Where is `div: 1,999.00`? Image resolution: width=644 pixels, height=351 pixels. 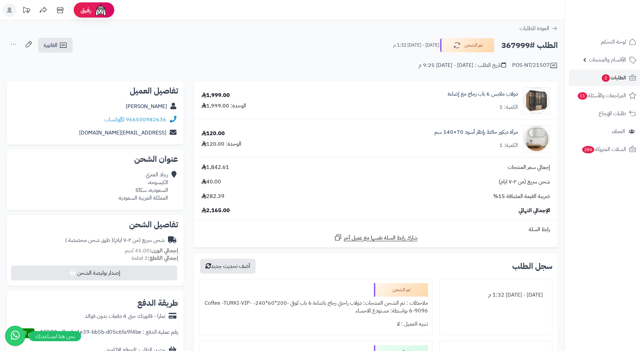 div: 1,999.00 is located at coordinates (216, 95).